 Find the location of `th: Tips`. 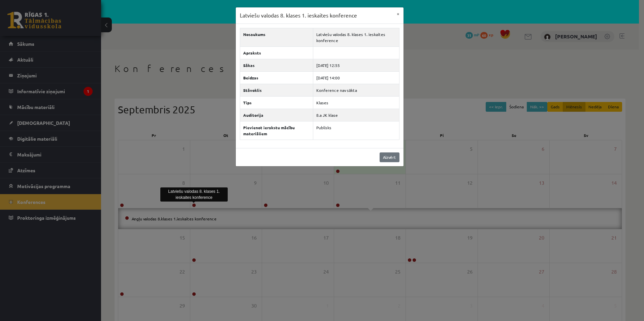

th: Tips is located at coordinates (277, 103).